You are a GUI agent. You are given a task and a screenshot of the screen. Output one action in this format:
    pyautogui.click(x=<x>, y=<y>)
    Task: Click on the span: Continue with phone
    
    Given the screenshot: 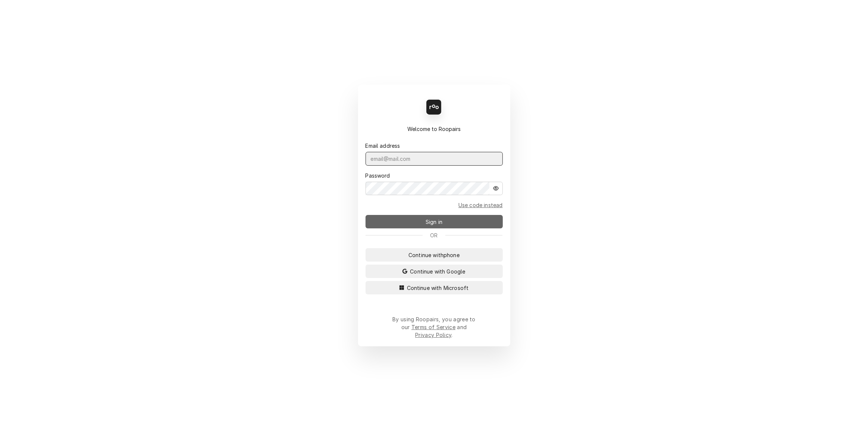 What is the action you would take?
    pyautogui.click(x=434, y=255)
    